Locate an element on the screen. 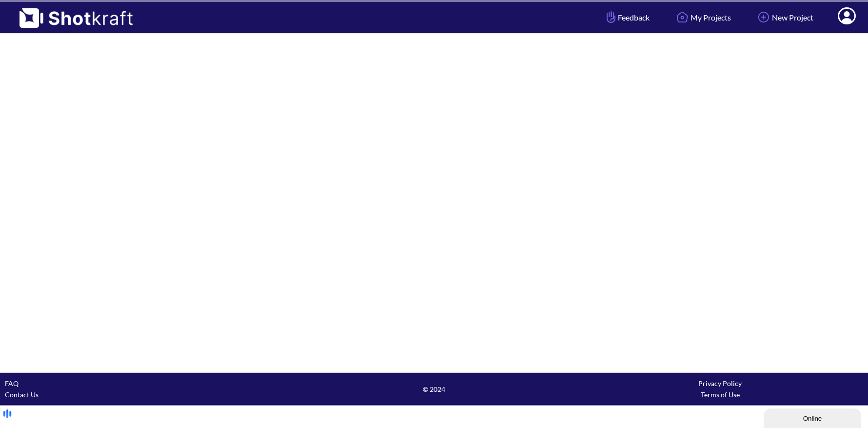 Image resolution: width=868 pixels, height=428 pixels. a: My Projects is located at coordinates (702, 17).